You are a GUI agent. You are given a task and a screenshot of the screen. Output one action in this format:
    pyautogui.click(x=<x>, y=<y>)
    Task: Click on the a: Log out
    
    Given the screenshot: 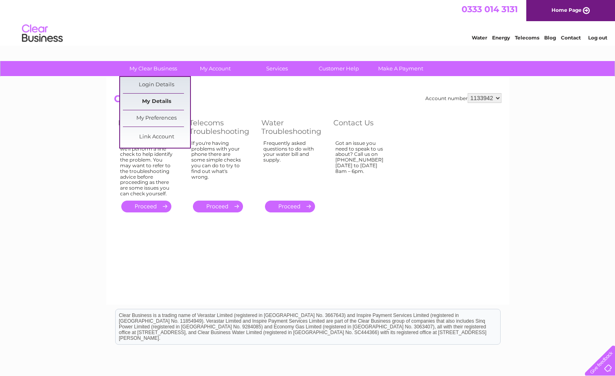 What is the action you would take?
    pyautogui.click(x=597, y=37)
    